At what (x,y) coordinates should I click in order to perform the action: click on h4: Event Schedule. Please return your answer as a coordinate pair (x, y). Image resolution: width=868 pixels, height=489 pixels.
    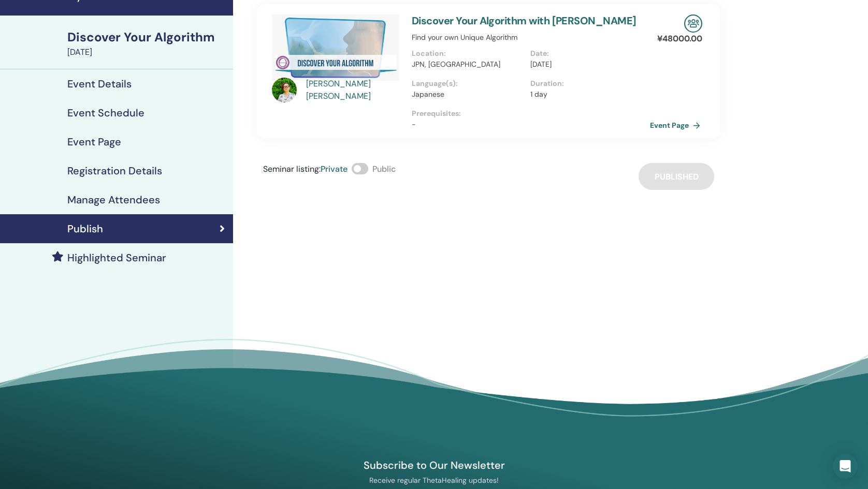
    Looking at the image, I should click on (106, 113).